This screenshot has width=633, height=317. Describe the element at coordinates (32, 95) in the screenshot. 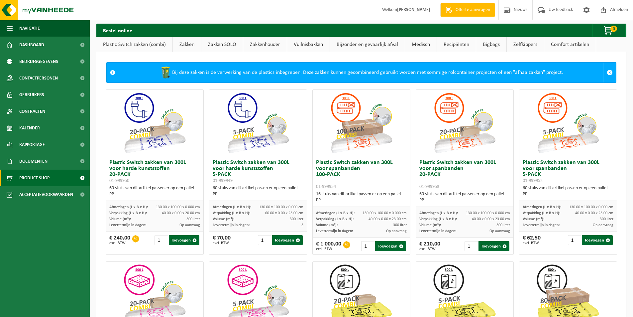

I see `span: Gebruikers` at that location.